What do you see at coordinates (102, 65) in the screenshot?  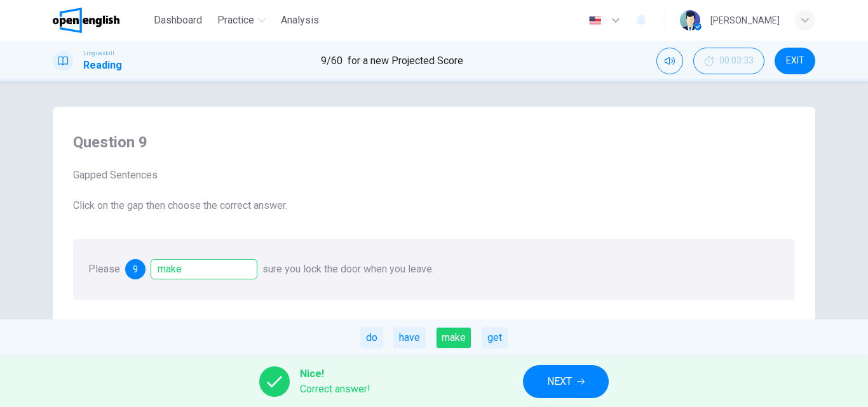 I see `h1: Reading` at bounding box center [102, 65].